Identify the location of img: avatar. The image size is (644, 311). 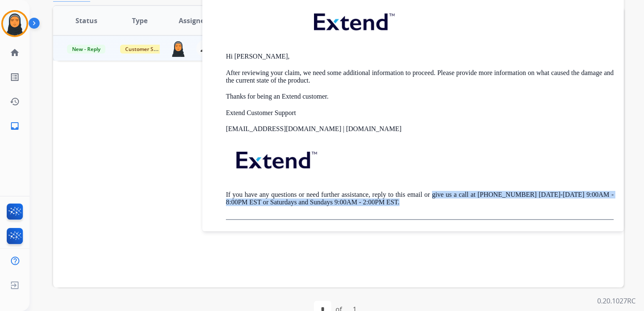
(15, 23).